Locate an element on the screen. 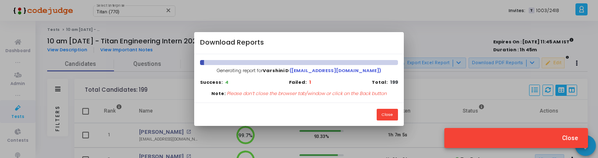 This screenshot has width=598, height=158. b: 199 is located at coordinates (394, 82).